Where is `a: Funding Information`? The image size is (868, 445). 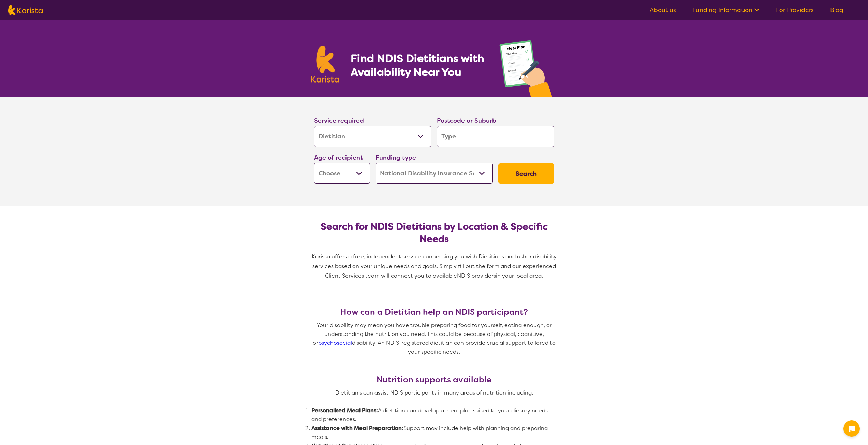
a: Funding Information is located at coordinates (725, 10).